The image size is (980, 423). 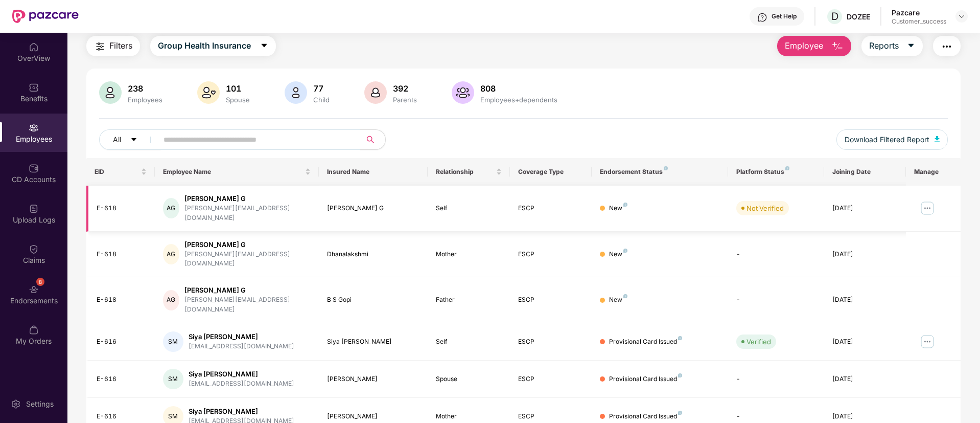 I want to click on div: Employees, so click(x=145, y=99).